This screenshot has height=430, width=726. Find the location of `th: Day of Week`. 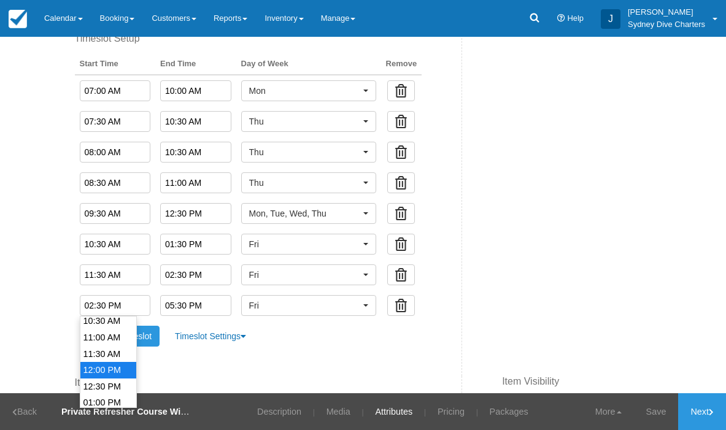

th: Day of Week is located at coordinates (309, 64).